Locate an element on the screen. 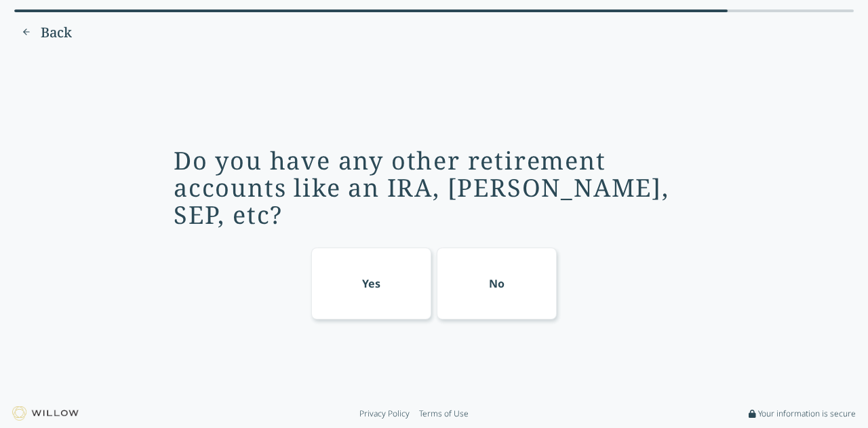  span: Your information is secure is located at coordinates (807, 414).